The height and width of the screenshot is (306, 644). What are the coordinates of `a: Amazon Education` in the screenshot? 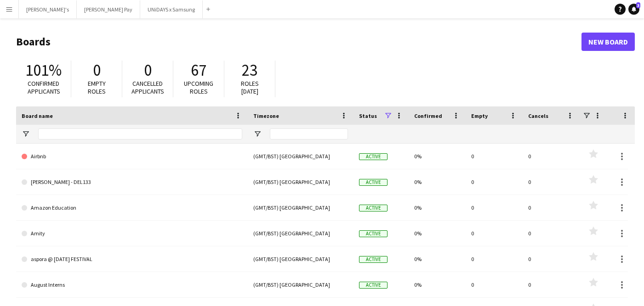 It's located at (132, 208).